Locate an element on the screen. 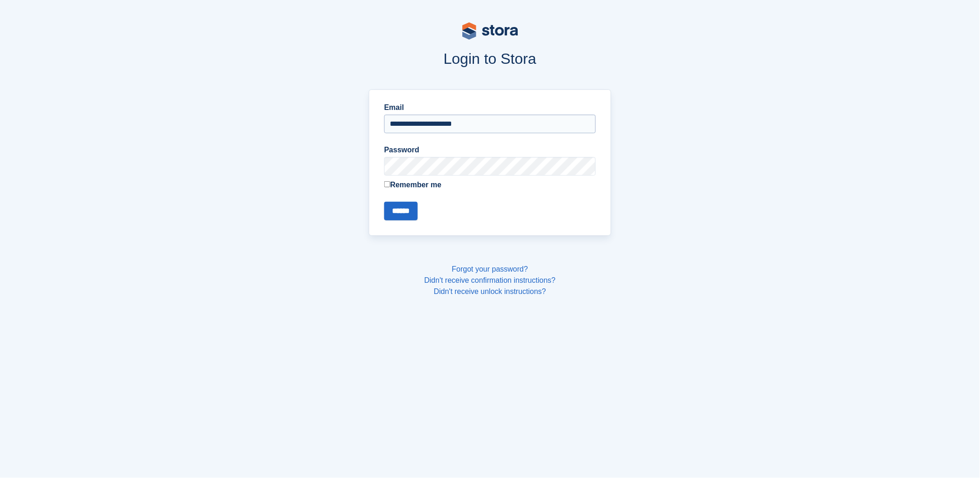 The image size is (980, 478). a: Didn't receive confirmation instructions? is located at coordinates (490, 280).